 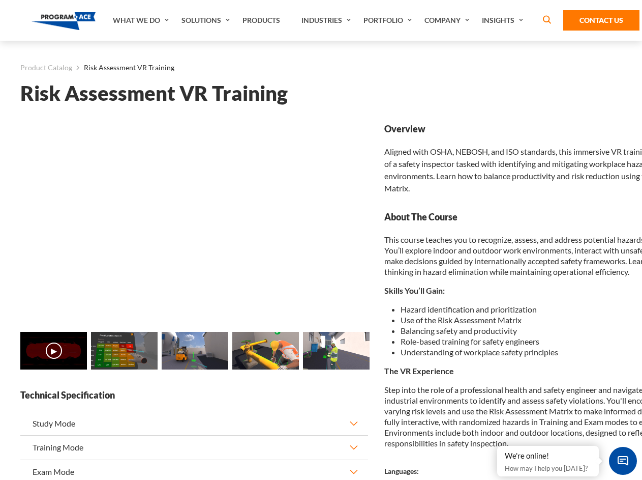 What do you see at coordinates (602, 20) in the screenshot?
I see `a: Contact Us` at bounding box center [602, 20].